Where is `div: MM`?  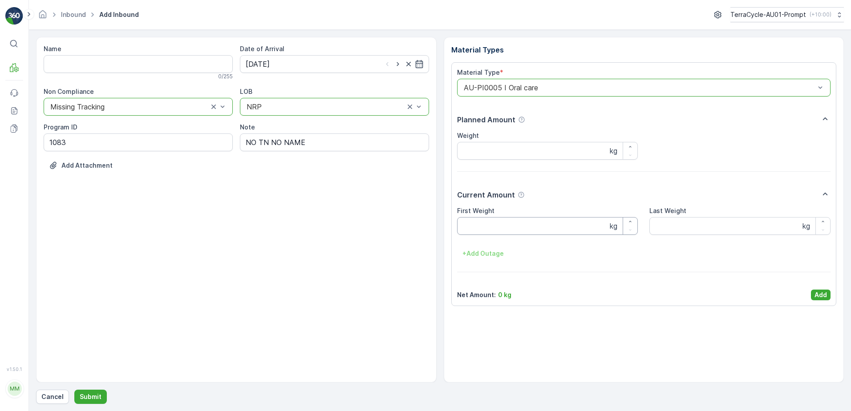 div: MM is located at coordinates (15, 389).